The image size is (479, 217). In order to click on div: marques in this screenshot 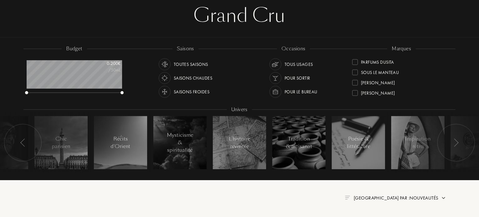, I will do `click(401, 49)`.